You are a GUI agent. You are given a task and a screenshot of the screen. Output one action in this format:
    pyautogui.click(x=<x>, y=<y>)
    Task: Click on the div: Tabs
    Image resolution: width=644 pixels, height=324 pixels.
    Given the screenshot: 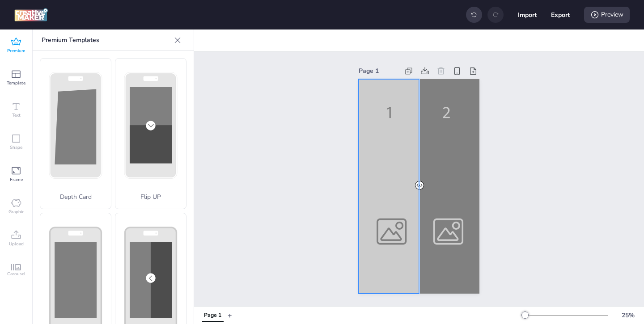 What is the action you would take?
    pyautogui.click(x=212, y=315)
    